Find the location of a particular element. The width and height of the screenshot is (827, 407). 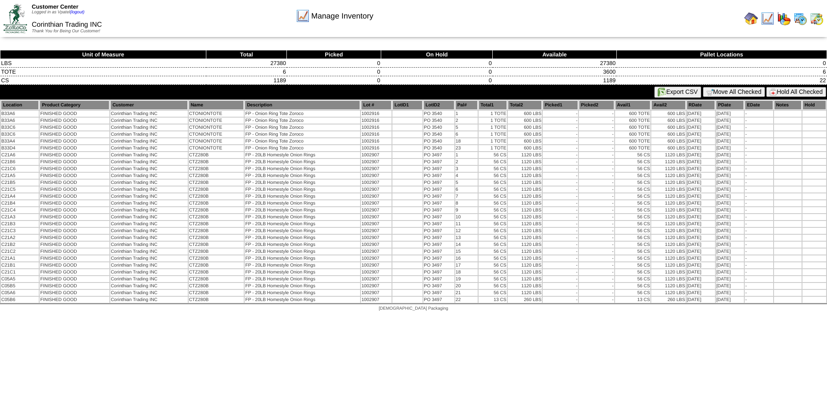

span: Customer Center is located at coordinates (55, 6).